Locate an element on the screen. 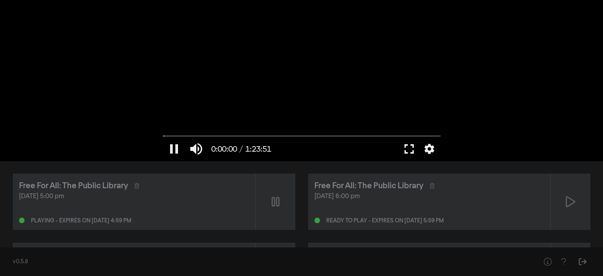 Image resolution: width=603 pixels, height=276 pixels. button: Pause is located at coordinates (174, 149).